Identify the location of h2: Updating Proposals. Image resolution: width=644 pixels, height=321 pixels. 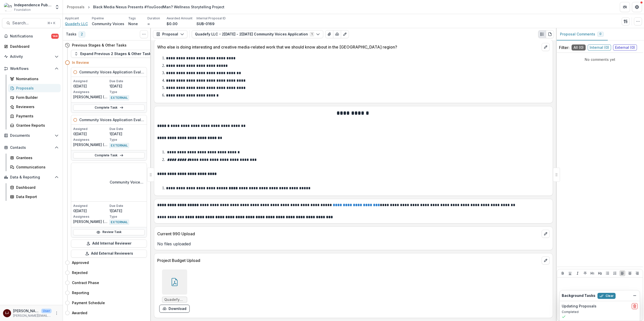
(579, 306).